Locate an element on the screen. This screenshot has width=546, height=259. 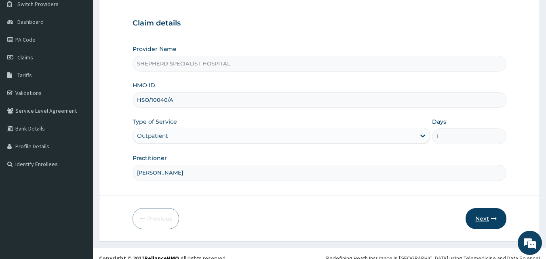
div: Chat with us now is located at coordinates (89, 50).